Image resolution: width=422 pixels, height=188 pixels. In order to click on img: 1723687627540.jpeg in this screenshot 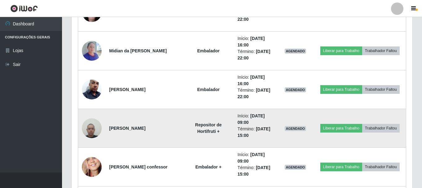, I will do `click(92, 50)`.